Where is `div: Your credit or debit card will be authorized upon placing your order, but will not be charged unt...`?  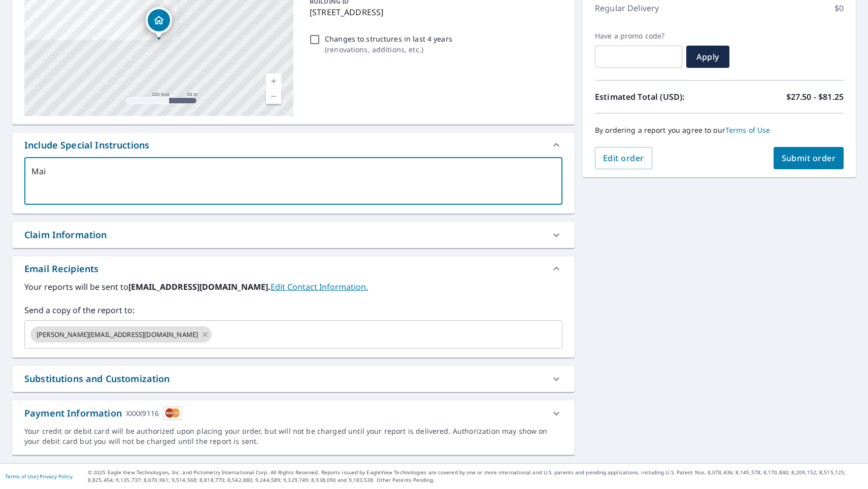
div: Your credit or debit card will be authorized upon placing your order, but will not be charged unt... is located at coordinates (293, 437).